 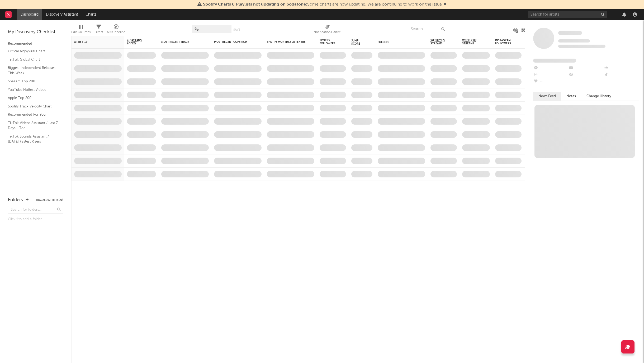 What do you see at coordinates (30, 15) in the screenshot?
I see `a: Dashboard` at bounding box center [30, 15].